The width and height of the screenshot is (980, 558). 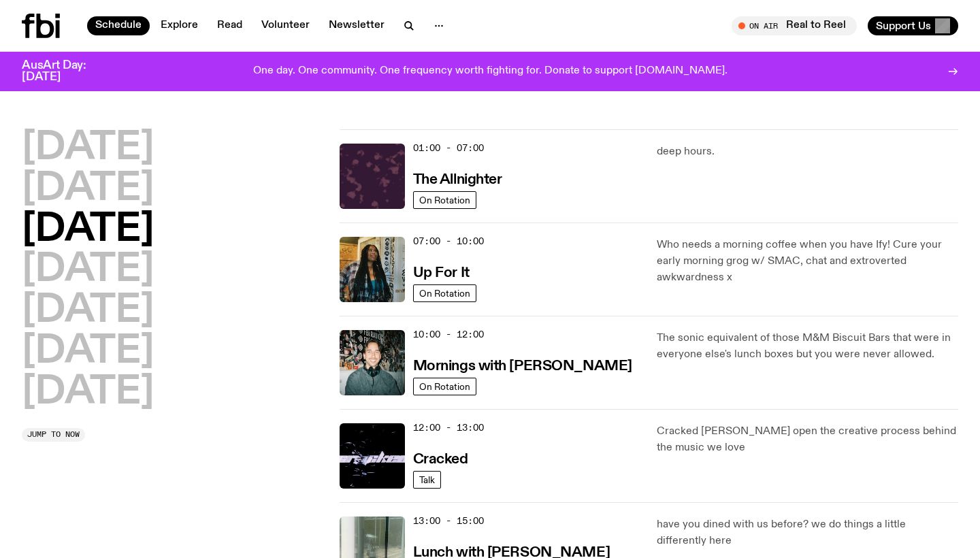 What do you see at coordinates (440, 459) in the screenshot?
I see `h3: Cracked` at bounding box center [440, 459].